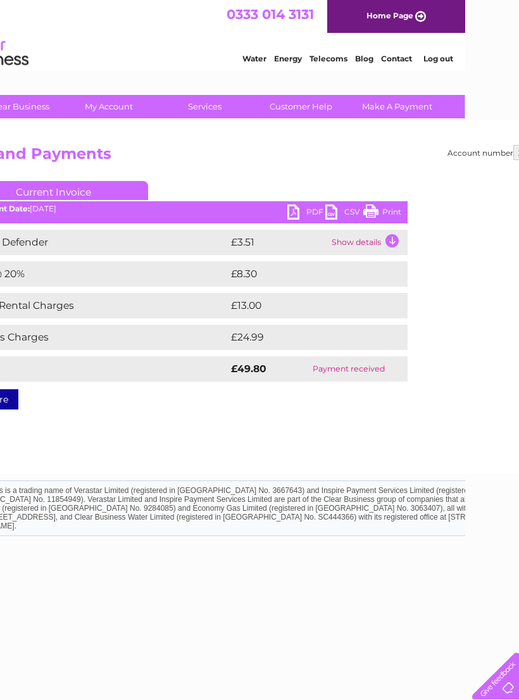  What do you see at coordinates (418, 58) in the screenshot?
I see `a: Blog` at bounding box center [418, 58].